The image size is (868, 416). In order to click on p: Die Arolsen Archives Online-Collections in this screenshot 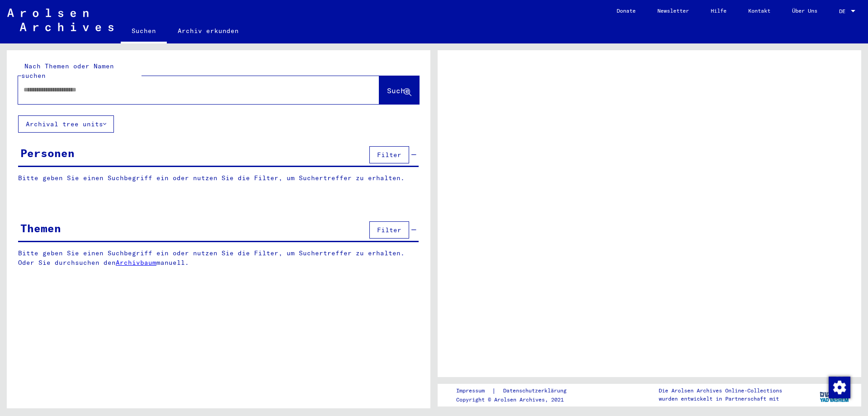, I will do `click(720, 391)`.